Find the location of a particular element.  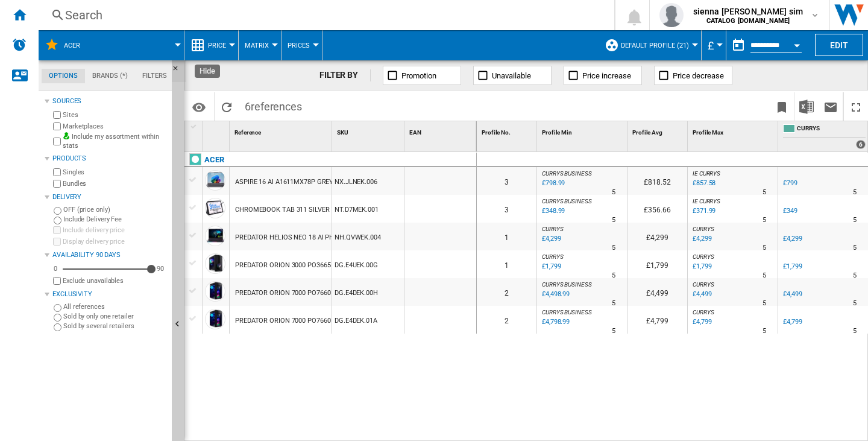

span: Prices is located at coordinates (298, 45).